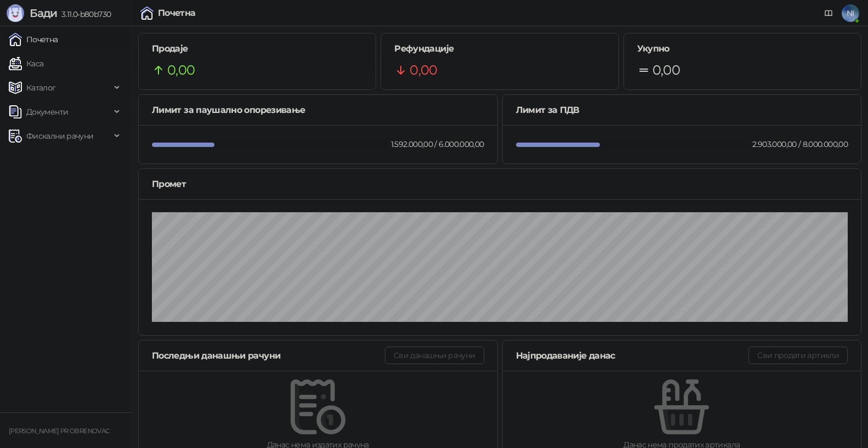  I want to click on button: Сви данашњи рачуни, so click(435, 356).